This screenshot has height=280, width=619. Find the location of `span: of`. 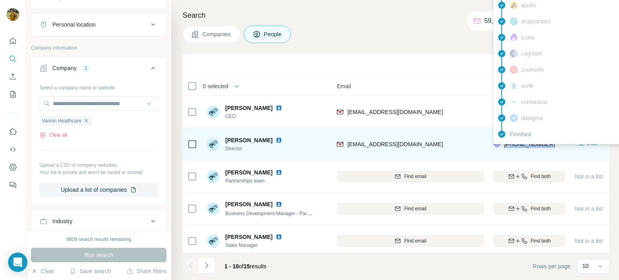

span: of is located at coordinates (241, 266).